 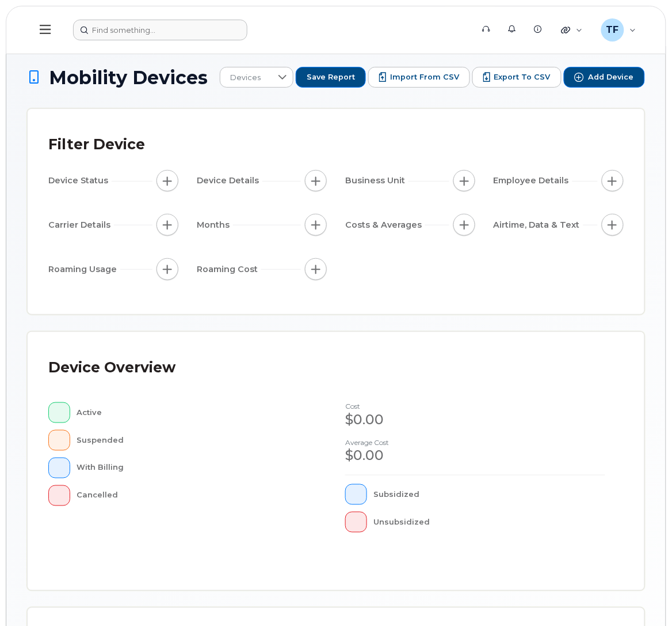 I want to click on a: Add Device, so click(x=604, y=77).